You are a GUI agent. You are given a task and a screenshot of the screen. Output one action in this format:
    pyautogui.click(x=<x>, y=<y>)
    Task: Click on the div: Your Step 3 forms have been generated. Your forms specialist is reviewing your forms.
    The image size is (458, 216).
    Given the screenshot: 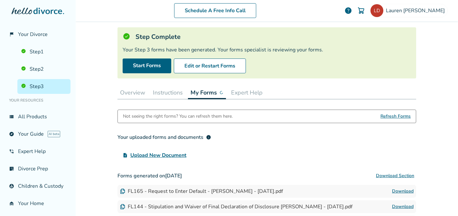 What is the action you would take?
    pyautogui.click(x=267, y=50)
    